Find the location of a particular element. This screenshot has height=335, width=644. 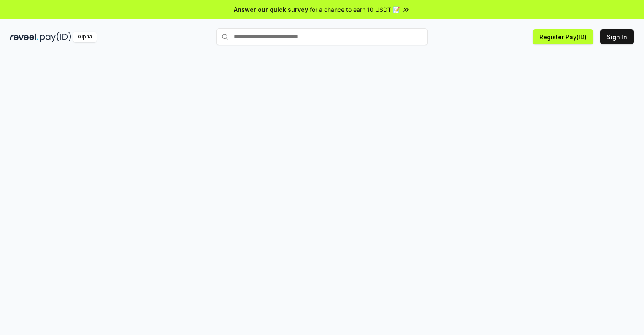

img: pay_id is located at coordinates (56, 37).